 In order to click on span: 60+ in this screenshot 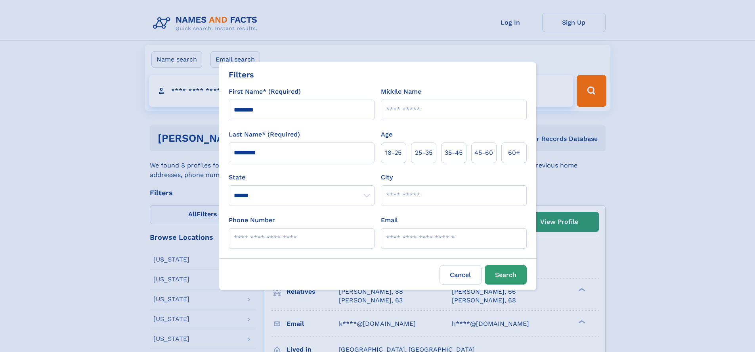, I will do `click(514, 153)`.